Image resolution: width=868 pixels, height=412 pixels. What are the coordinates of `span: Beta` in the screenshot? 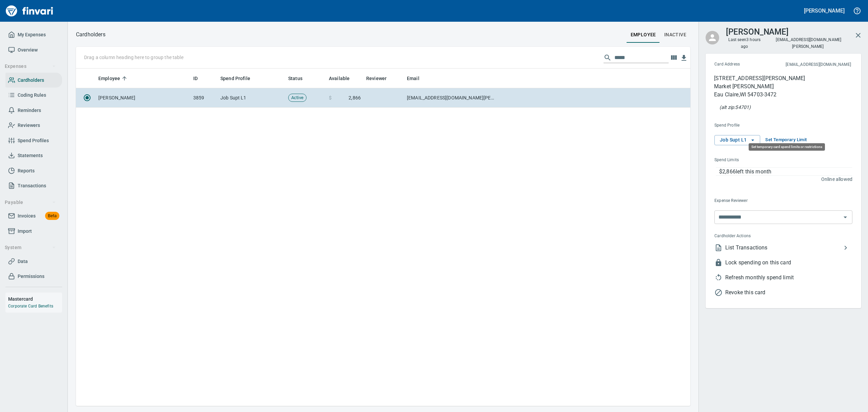 It's located at (52, 216).